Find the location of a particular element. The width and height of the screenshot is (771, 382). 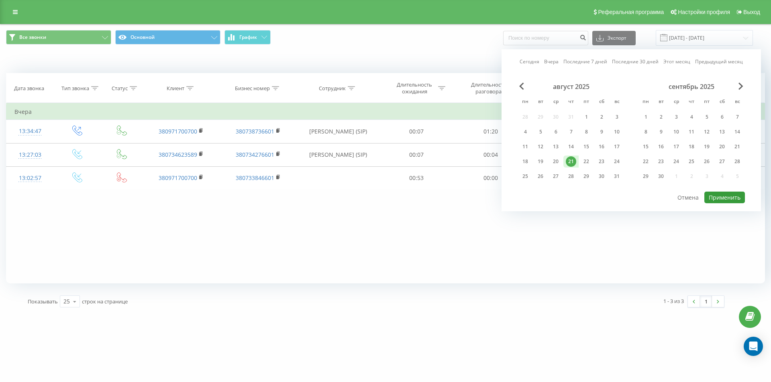

div: Статус is located at coordinates (120, 88).